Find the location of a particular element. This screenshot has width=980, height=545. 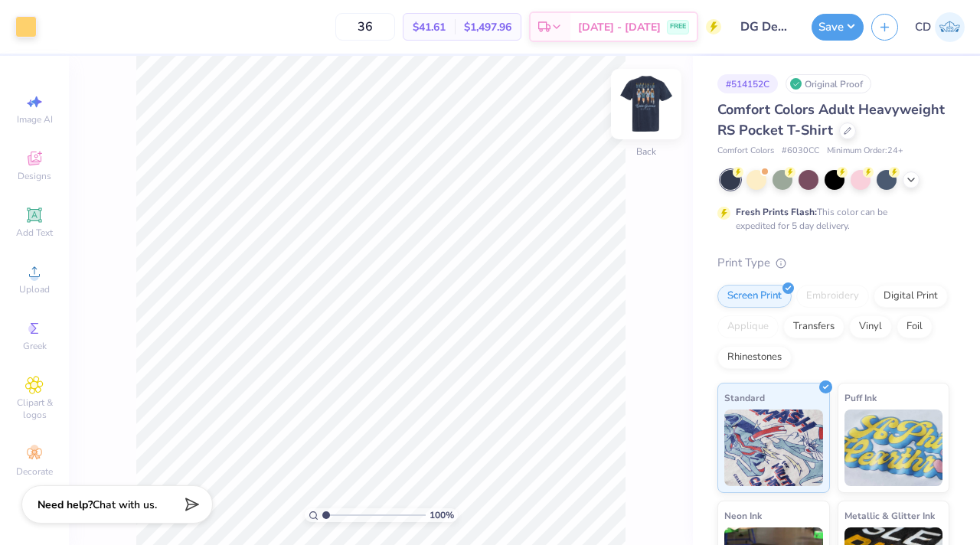

span: Chat with us. is located at coordinates (125, 505).